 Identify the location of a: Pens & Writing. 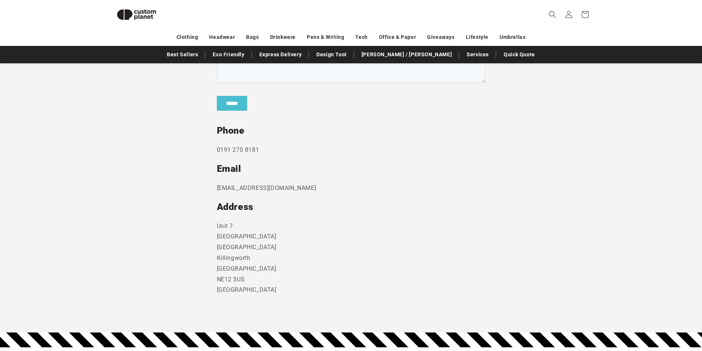
(326, 37).